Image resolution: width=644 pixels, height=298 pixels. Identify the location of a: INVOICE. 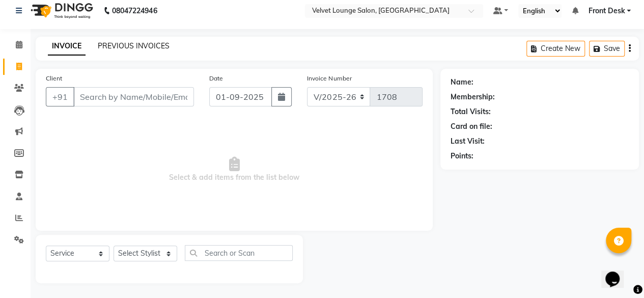
(66, 46).